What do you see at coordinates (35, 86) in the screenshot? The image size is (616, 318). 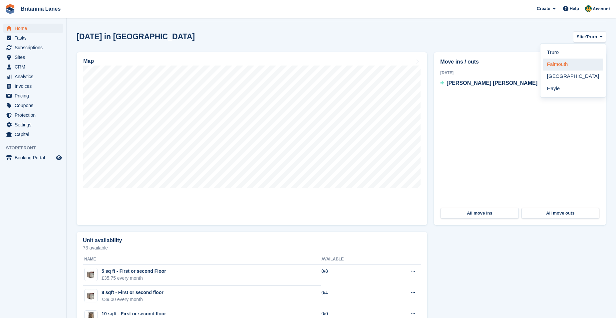 I see `span: Invoices` at bounding box center [35, 86].